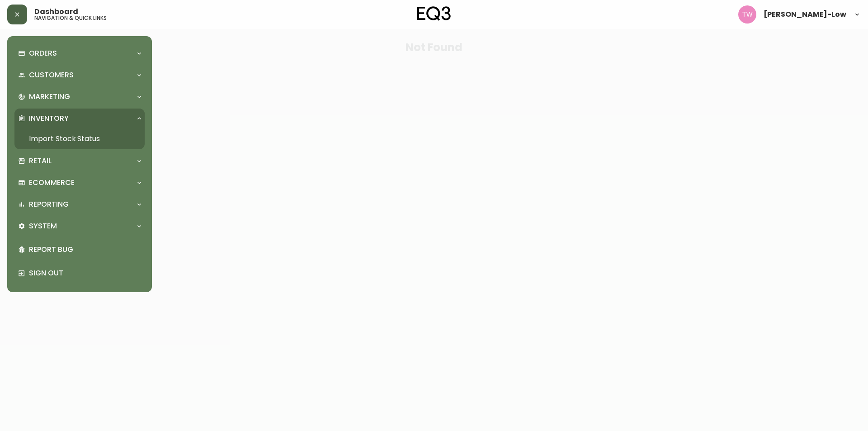 This screenshot has width=868, height=431. Describe the element at coordinates (51, 75) in the screenshot. I see `p: Customers` at that location.